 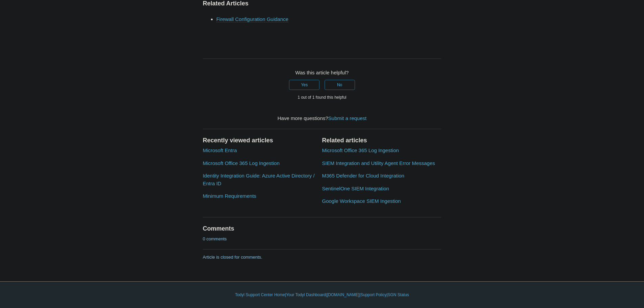 I want to click on a: SIEM Integration and Utility Agent Error Messages, so click(x=378, y=163).